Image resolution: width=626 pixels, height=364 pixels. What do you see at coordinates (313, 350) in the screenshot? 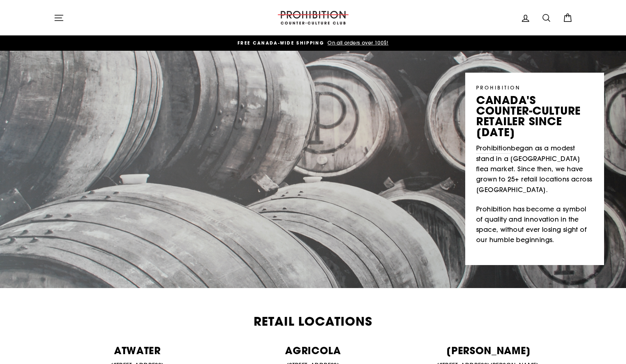
I see `p: AGRICOLA` at bounding box center [313, 350].